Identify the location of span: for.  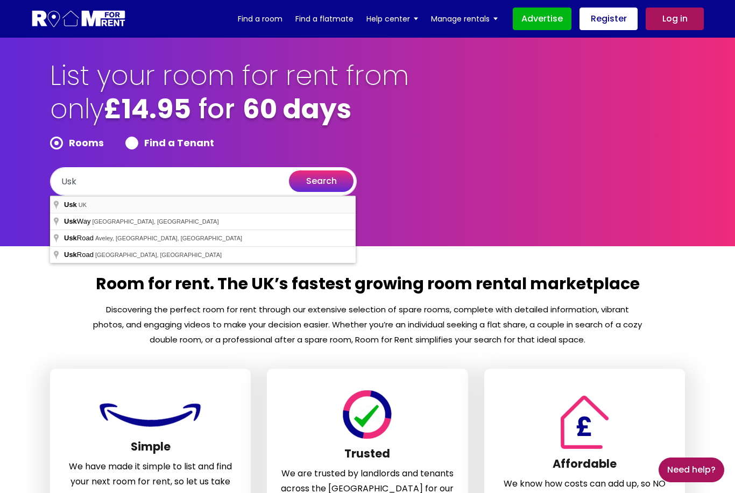
(217, 109).